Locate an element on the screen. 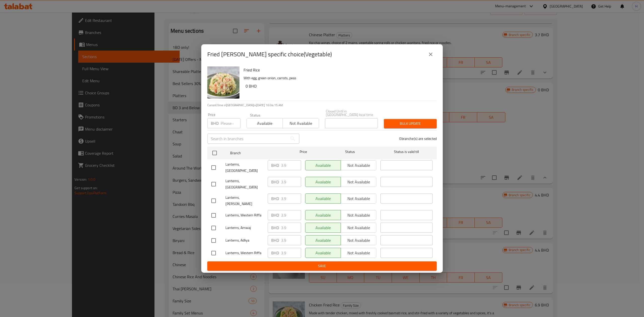 The width and height of the screenshot is (644, 317). span: Price is located at coordinates (303, 152).